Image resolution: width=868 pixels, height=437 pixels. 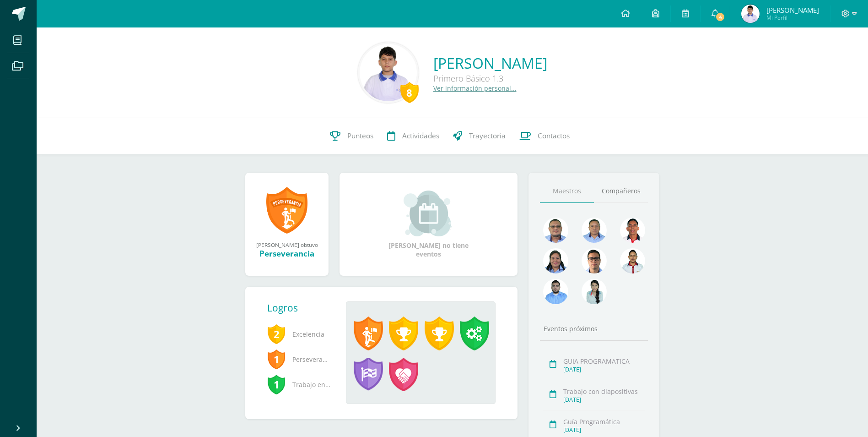 I want to click on span: Actividades, so click(x=421, y=135).